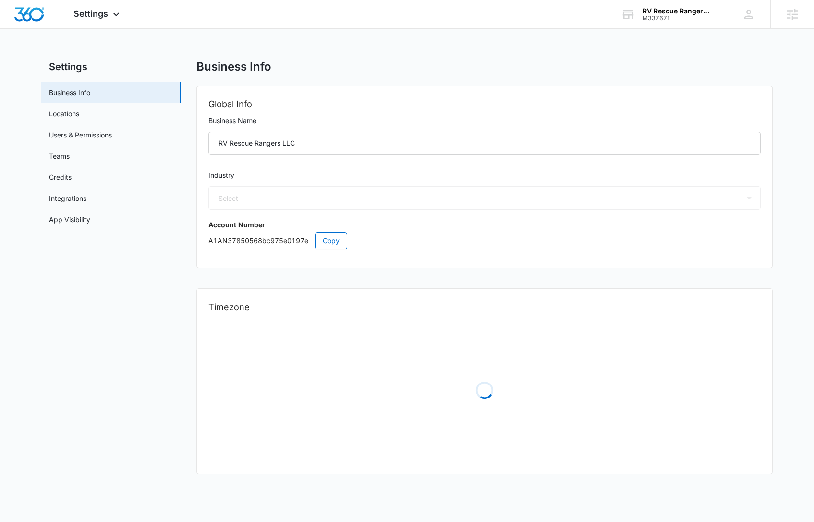 The height and width of the screenshot is (522, 814). Describe the element at coordinates (64, 113) in the screenshot. I see `a: Locations` at that location.